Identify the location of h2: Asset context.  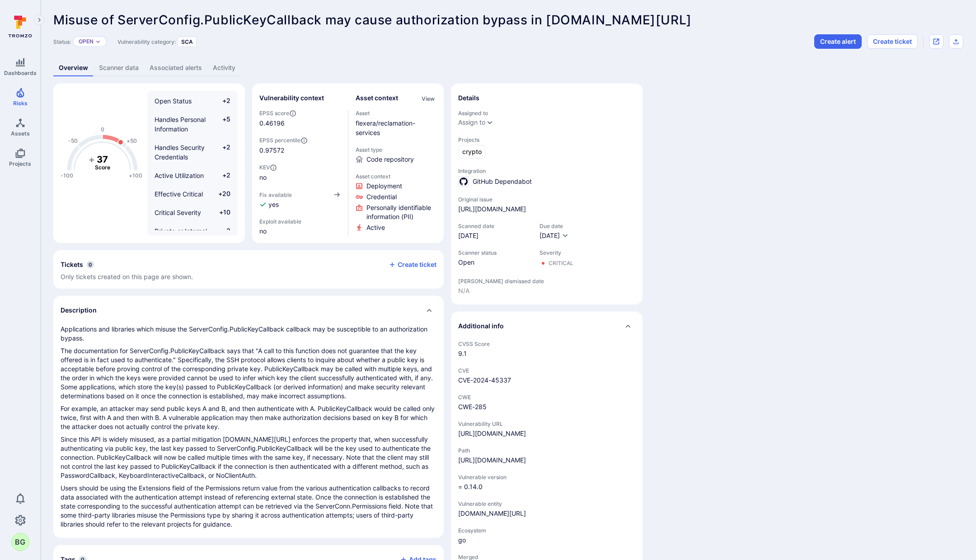
(377, 98).